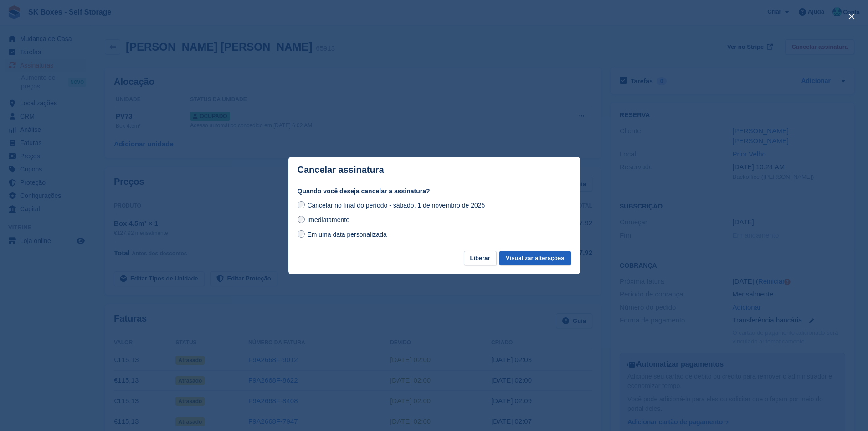  Describe the element at coordinates (301, 204) in the screenshot. I see `input: Cancelar no final do período - sábado, 1 de novembro de 2025` at that location.